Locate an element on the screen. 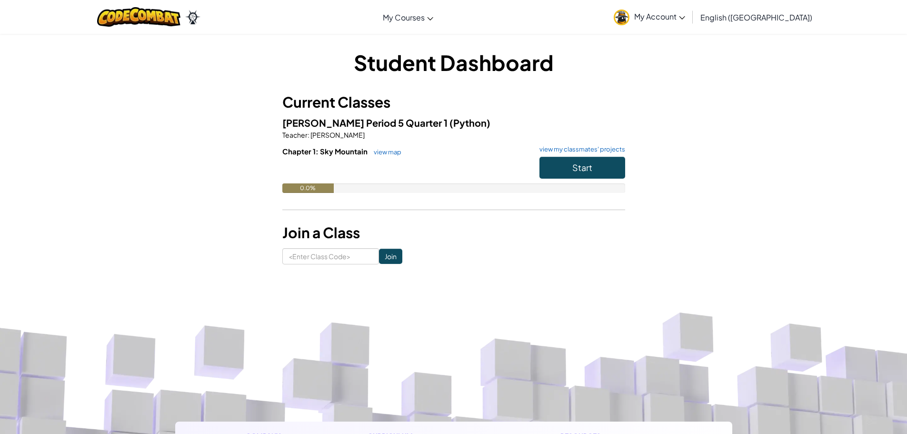 This screenshot has height=434, width=907. span: My Courses is located at coordinates (404, 17).